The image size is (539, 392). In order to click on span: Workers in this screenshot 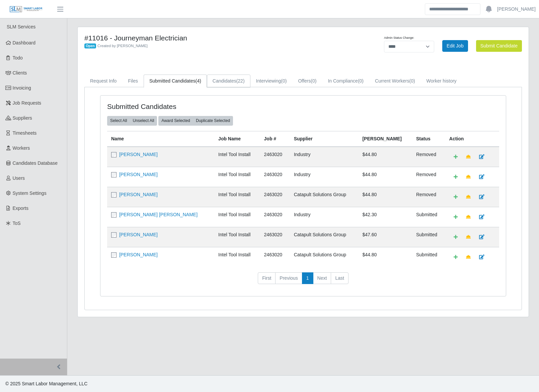, I will do `click(21, 148)`.